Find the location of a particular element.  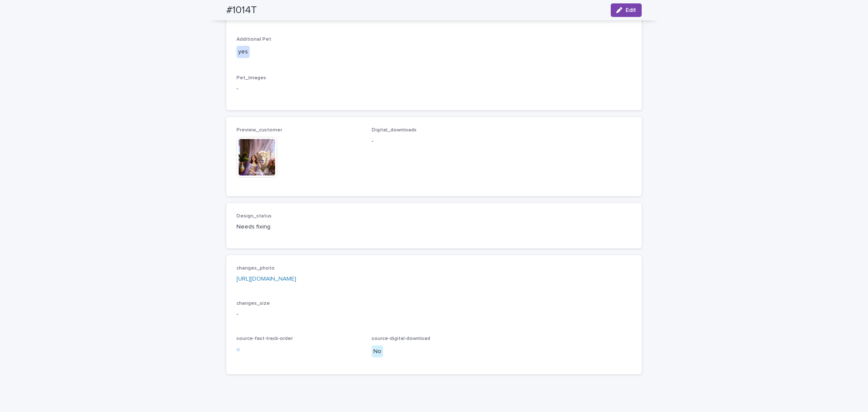

span: Digital_downloads is located at coordinates (394, 130).